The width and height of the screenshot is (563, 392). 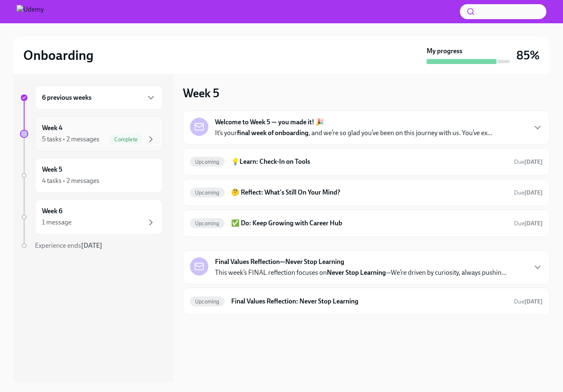 I want to click on strong: My progress, so click(x=445, y=51).